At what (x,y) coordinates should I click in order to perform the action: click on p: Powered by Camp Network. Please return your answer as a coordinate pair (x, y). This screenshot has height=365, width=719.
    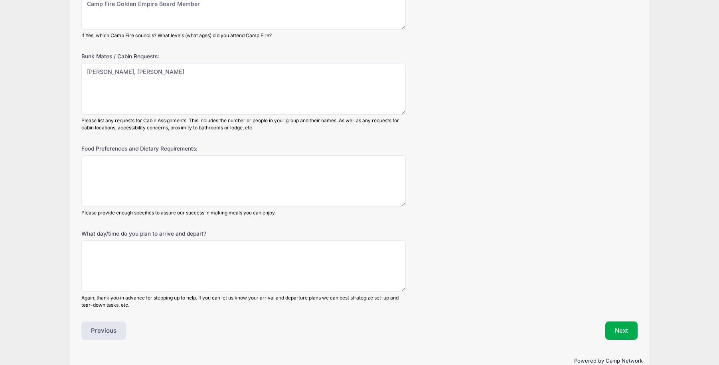
    Looking at the image, I should click on (359, 361).